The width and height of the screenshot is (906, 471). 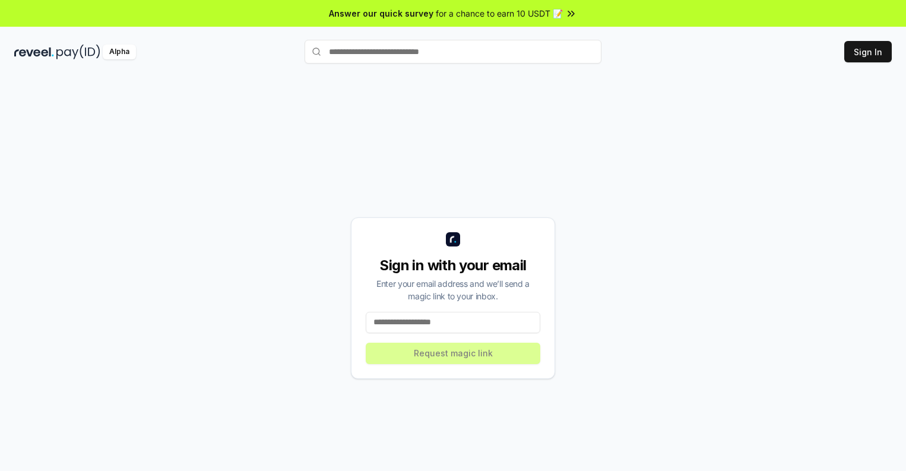 I want to click on div: Sign in with your email, so click(x=453, y=265).